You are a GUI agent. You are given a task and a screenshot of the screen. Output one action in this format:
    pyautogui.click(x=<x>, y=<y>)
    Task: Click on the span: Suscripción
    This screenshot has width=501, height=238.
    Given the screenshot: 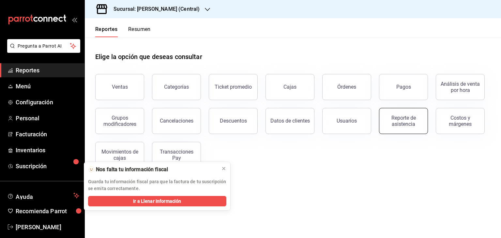 What is the action you would take?
    pyautogui.click(x=47, y=166)
    